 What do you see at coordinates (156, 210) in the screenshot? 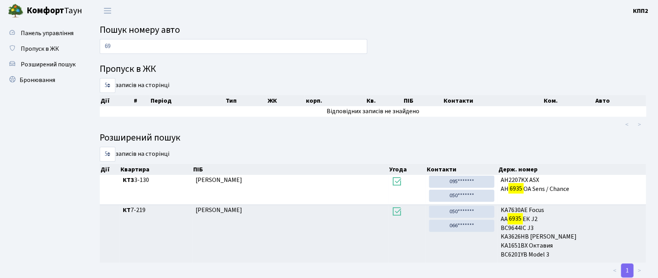
I see `span: 7-219` at bounding box center [156, 210].